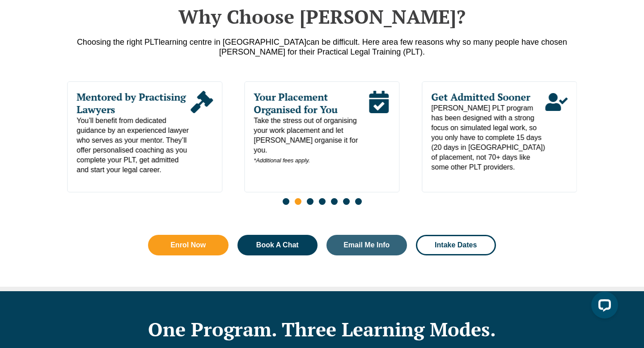 This screenshot has width=644, height=348. What do you see at coordinates (311, 103) in the screenshot?
I see `span: Your Placement Organised for You` at bounding box center [311, 103].